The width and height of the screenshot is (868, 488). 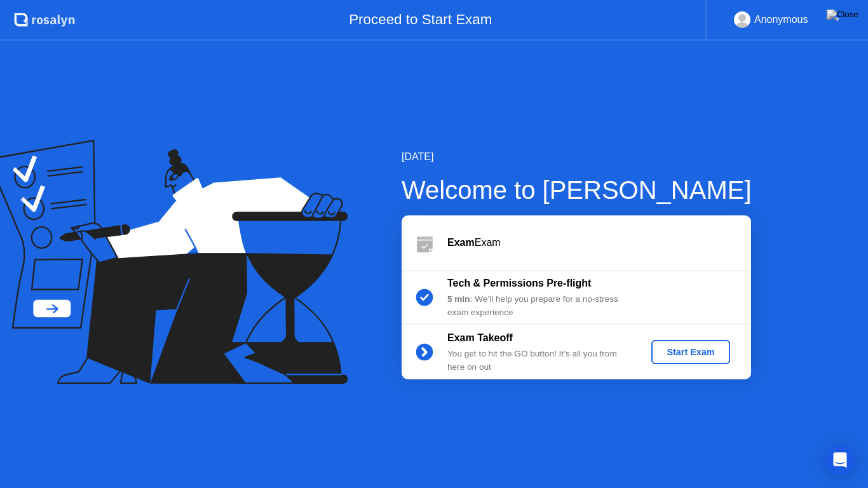 I want to click on div: You get to hit the GO button! It’s all you from here on out, so click(x=539, y=360).